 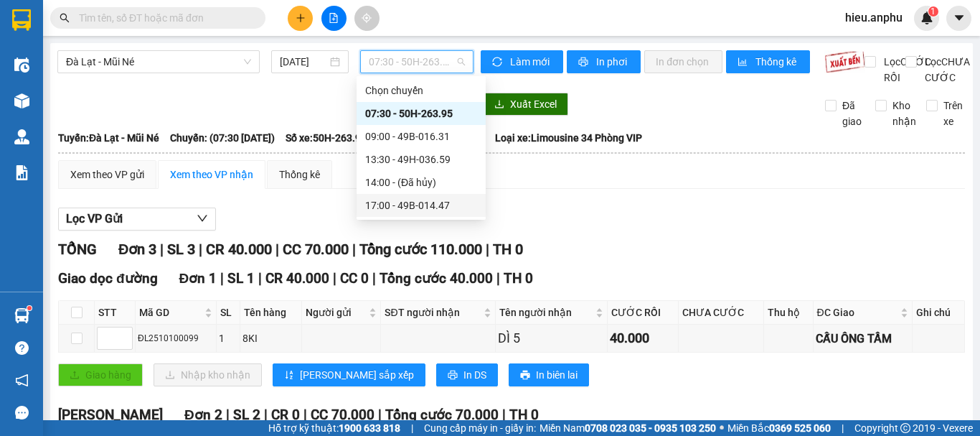 I want to click on span: Làm mới, so click(x=531, y=62).